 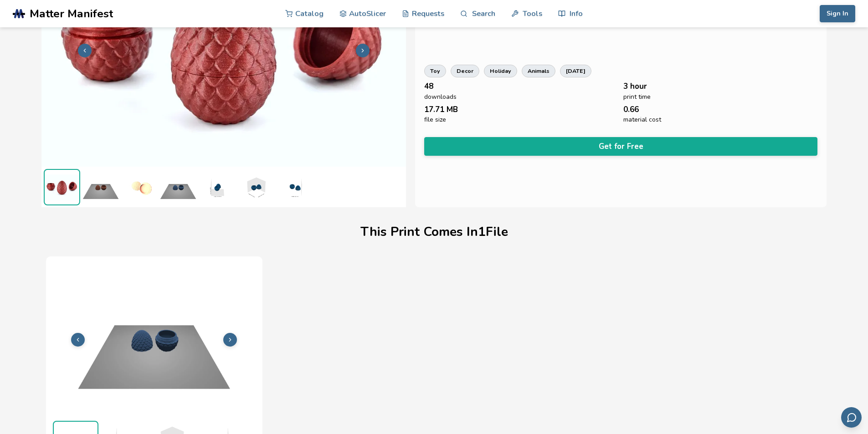 What do you see at coordinates (501, 71) in the screenshot?
I see `a: holiday` at bounding box center [501, 71].